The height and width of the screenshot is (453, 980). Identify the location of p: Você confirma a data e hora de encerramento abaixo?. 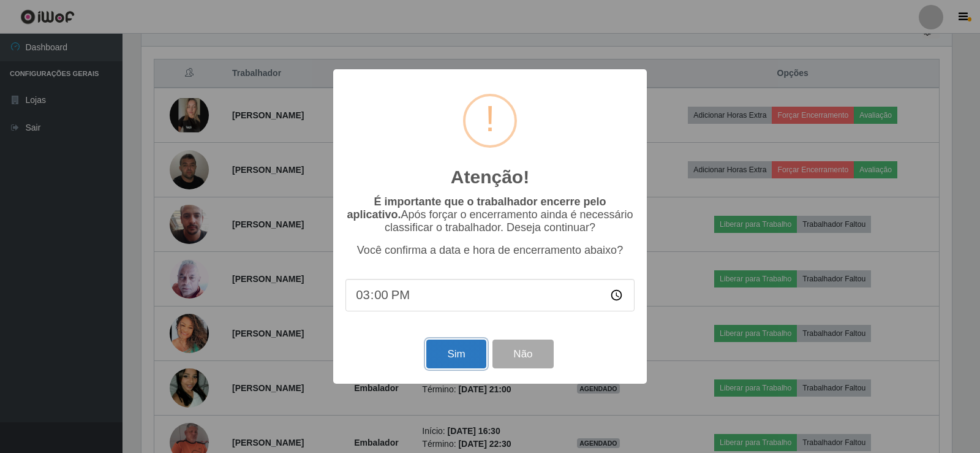
(490, 250).